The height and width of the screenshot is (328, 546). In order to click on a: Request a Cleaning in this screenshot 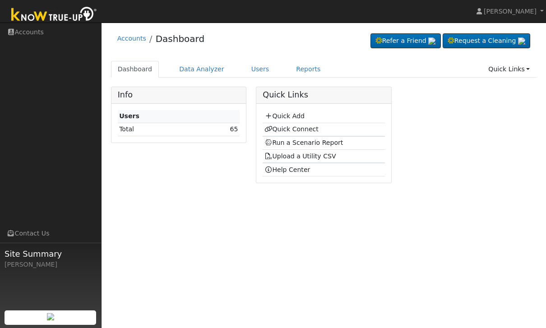, I will do `click(486, 41)`.